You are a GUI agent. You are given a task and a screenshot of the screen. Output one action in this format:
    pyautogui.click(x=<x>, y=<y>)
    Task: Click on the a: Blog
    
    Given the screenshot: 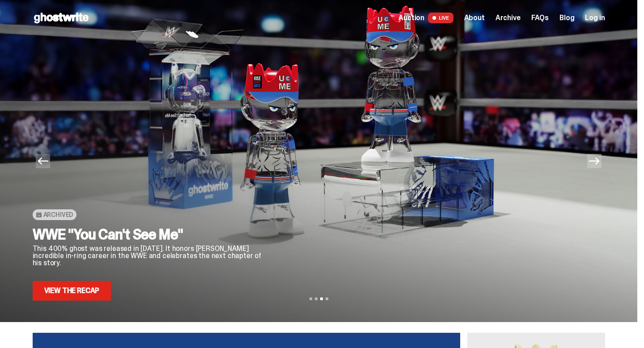 What is the action you would take?
    pyautogui.click(x=567, y=18)
    